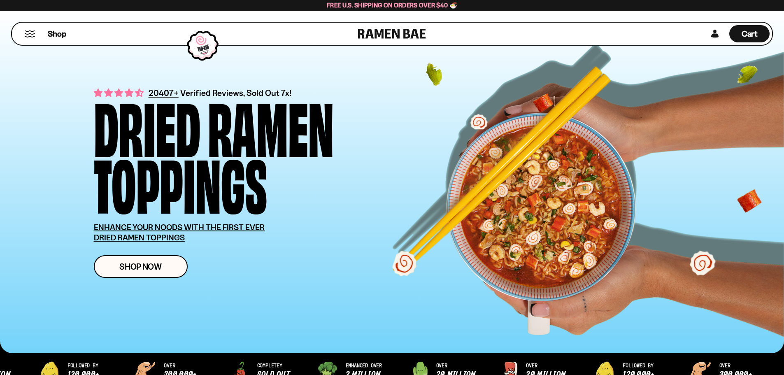  What do you see at coordinates (179, 232) in the screenshot?
I see `u: ENHANCE YOUR NOODS WITH THE FIRST EVER DRIED RAMEN TOPPINGS` at bounding box center [179, 232].